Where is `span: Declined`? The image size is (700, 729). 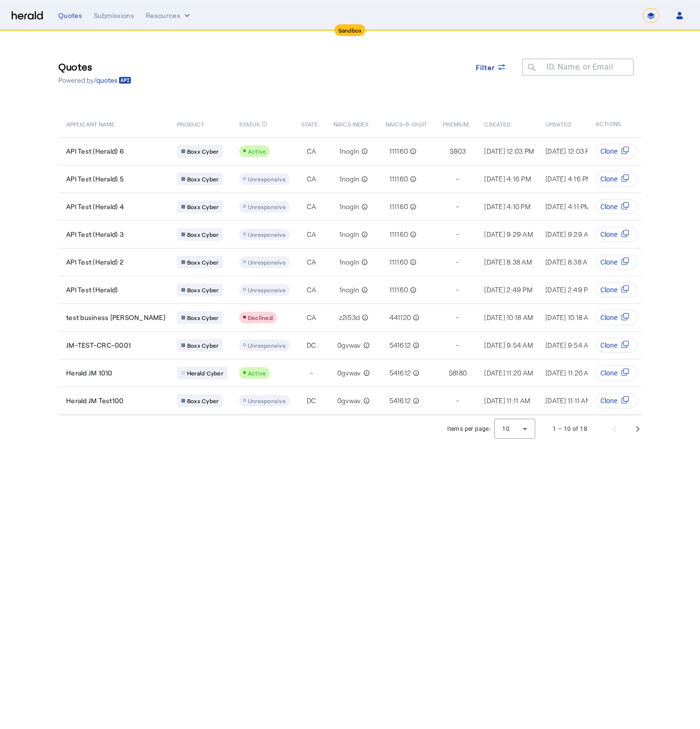 span: Declined is located at coordinates (260, 318).